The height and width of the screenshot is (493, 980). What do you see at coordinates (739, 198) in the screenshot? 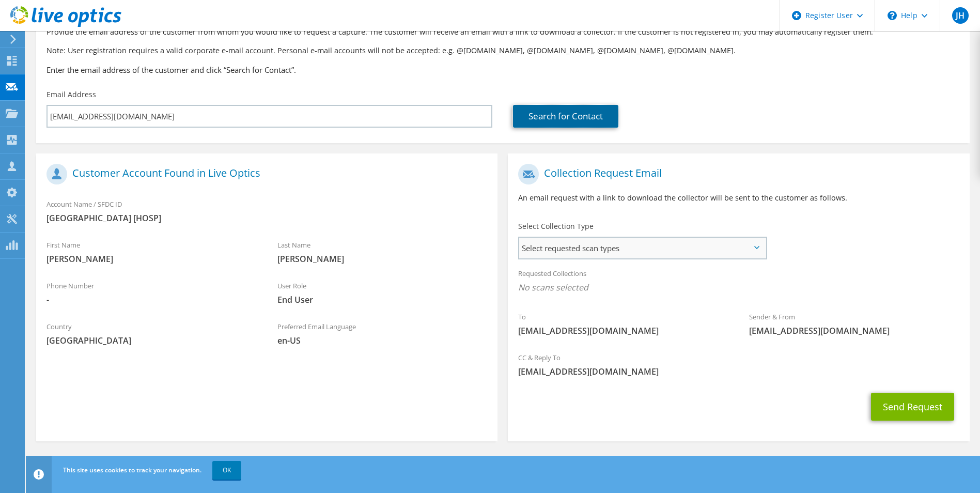
I see `p: An email request with a link to download the collector will be sent to the customer as follows.` at bounding box center [739, 198].